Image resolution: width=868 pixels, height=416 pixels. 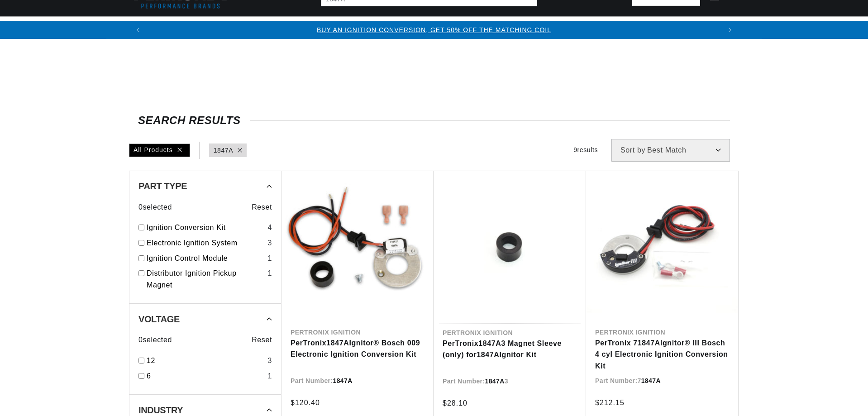 What do you see at coordinates (269, 228) in the screenshot?
I see `div: 4` at bounding box center [269, 228].